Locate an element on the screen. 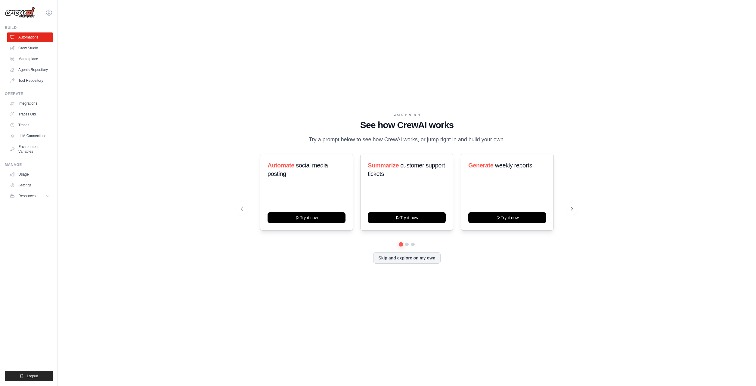 This screenshot has height=386, width=756. h1: See how CrewAI works is located at coordinates (407, 125).